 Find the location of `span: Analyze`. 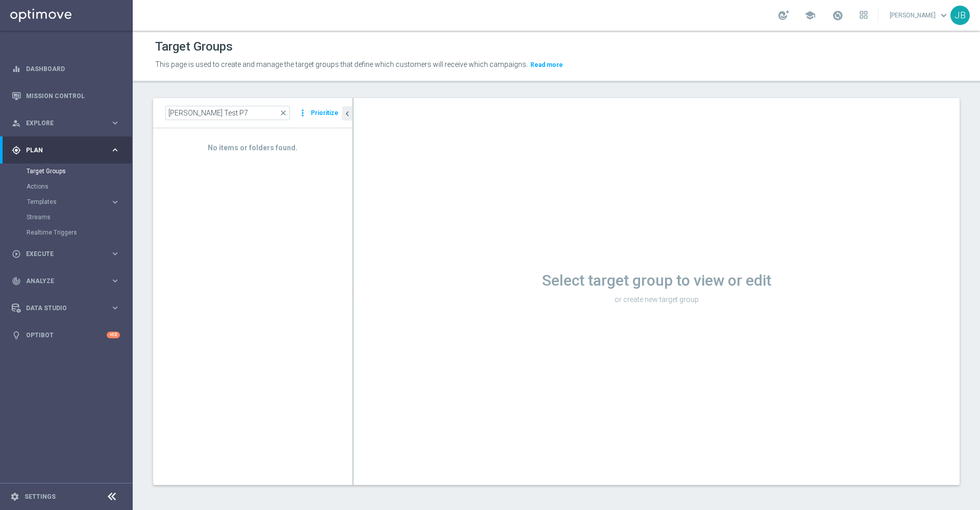

span: Analyze is located at coordinates (68, 281).